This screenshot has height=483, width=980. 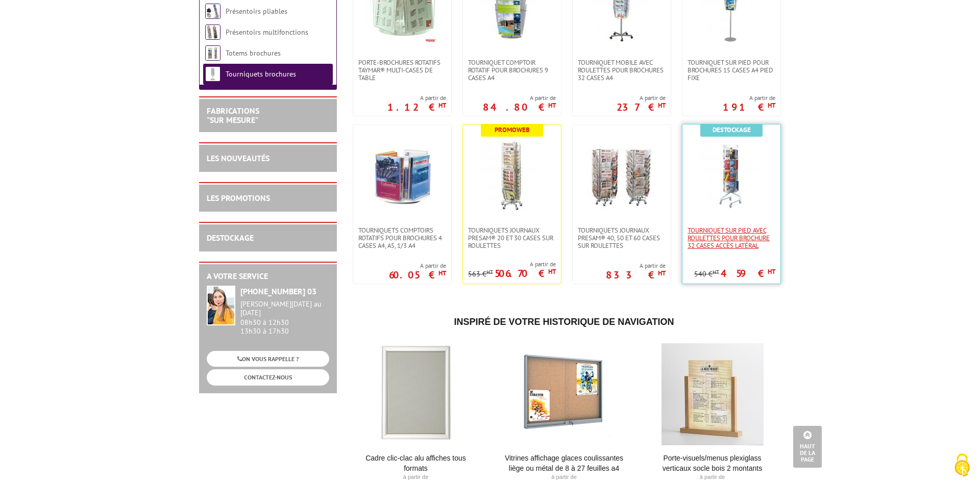 What do you see at coordinates (213, 32) in the screenshot?
I see `img: Présentoirs multifonctions` at bounding box center [213, 32].